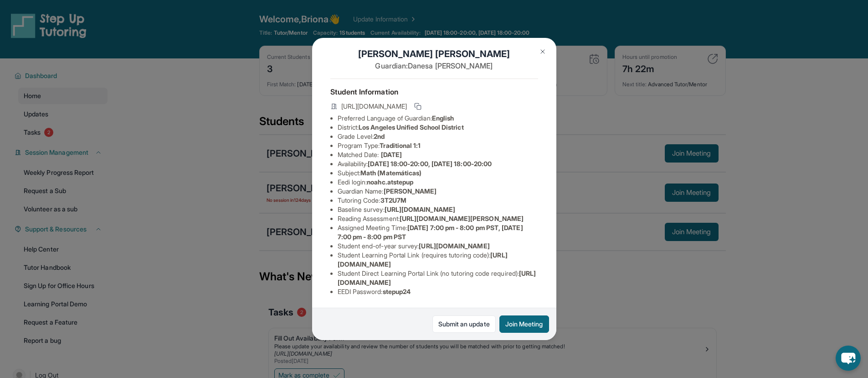 The height and width of the screenshot is (378, 868). What do you see at coordinates (438, 118) in the screenshot?
I see `li: Preferred Language of Guardian:` at bounding box center [438, 118].